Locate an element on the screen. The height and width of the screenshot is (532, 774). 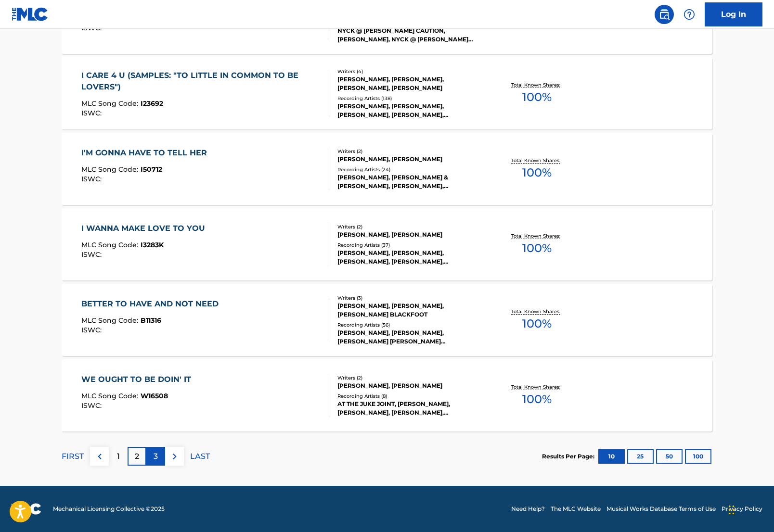
img: left is located at coordinates (99, 456).